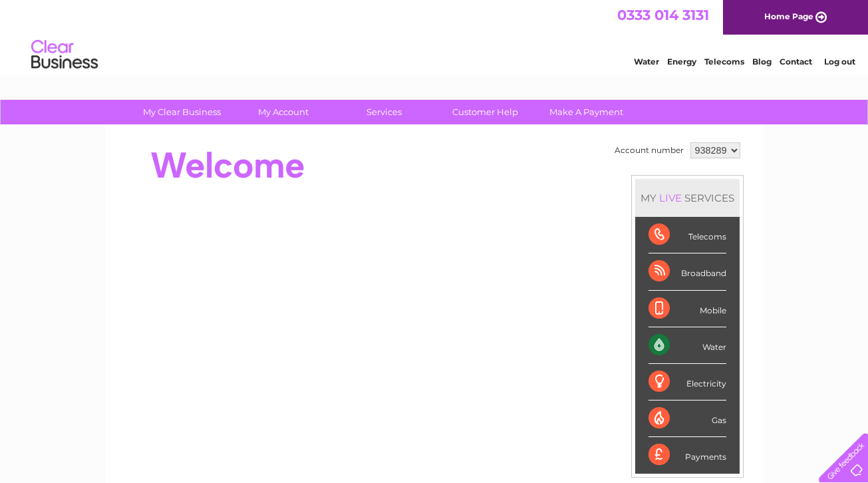  Describe the element at coordinates (650, 150) in the screenshot. I see `td: Account number` at that location.